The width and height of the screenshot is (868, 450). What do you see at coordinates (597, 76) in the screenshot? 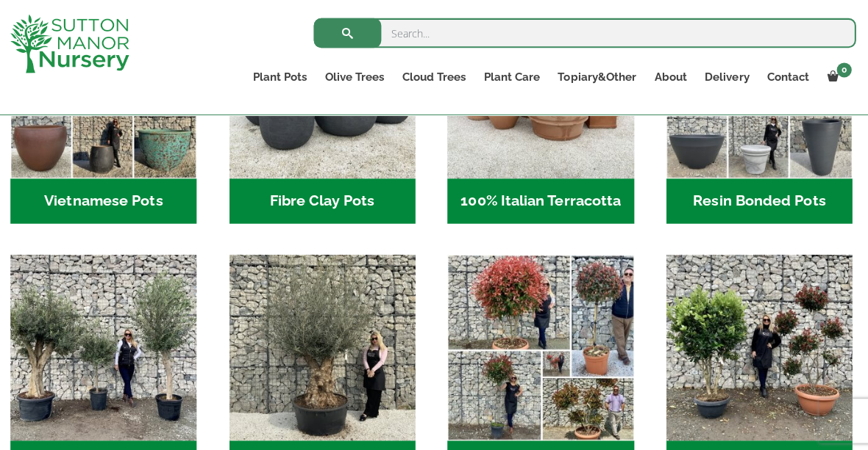
I see `a: Topiary&Other` at bounding box center [597, 76].